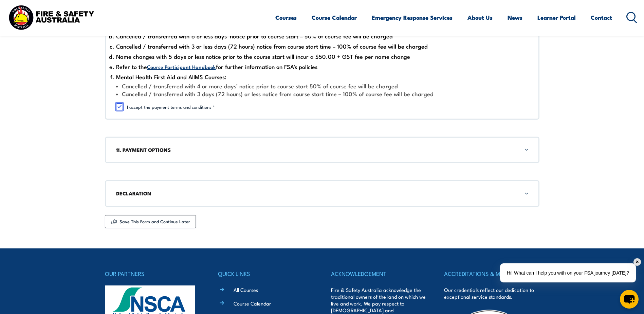  What do you see at coordinates (412, 17) in the screenshot?
I see `a: Emergency Response Services` at bounding box center [412, 17].